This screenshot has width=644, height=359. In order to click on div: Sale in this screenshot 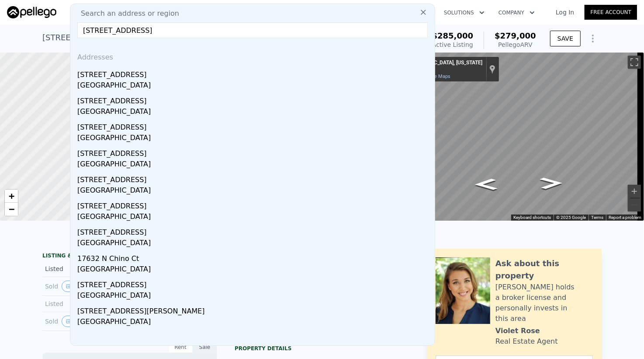, I will do `click(205, 347)`.